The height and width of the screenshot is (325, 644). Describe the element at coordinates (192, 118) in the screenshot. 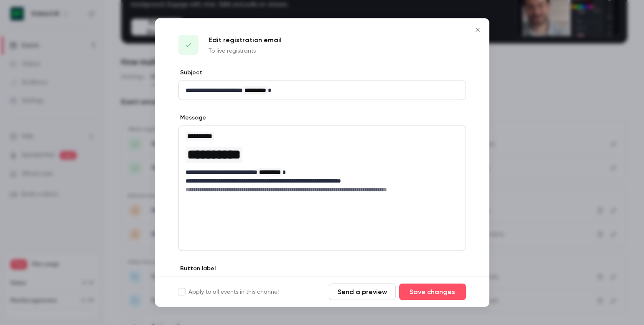

I see `label: Message` at that location.